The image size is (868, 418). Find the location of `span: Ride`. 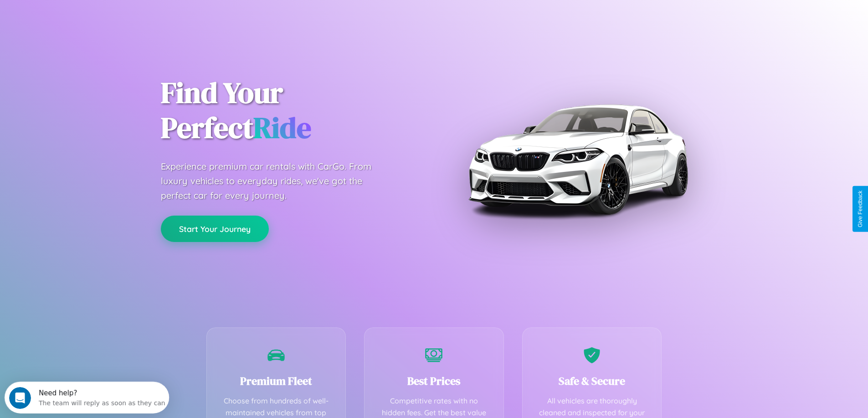

span: Ride is located at coordinates (282, 127).